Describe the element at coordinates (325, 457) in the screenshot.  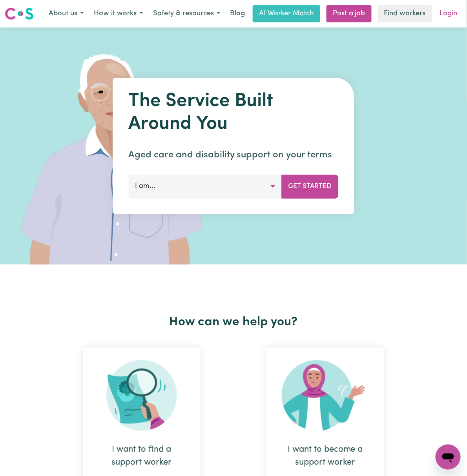
I see `div: I want to become a support worker` at that location.